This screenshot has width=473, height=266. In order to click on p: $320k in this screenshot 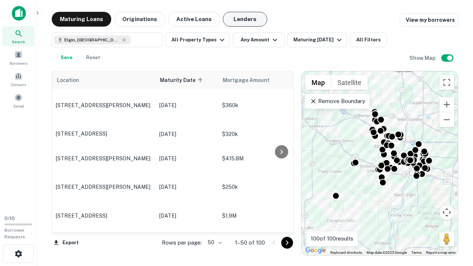, I will do `click(259, 134)`.